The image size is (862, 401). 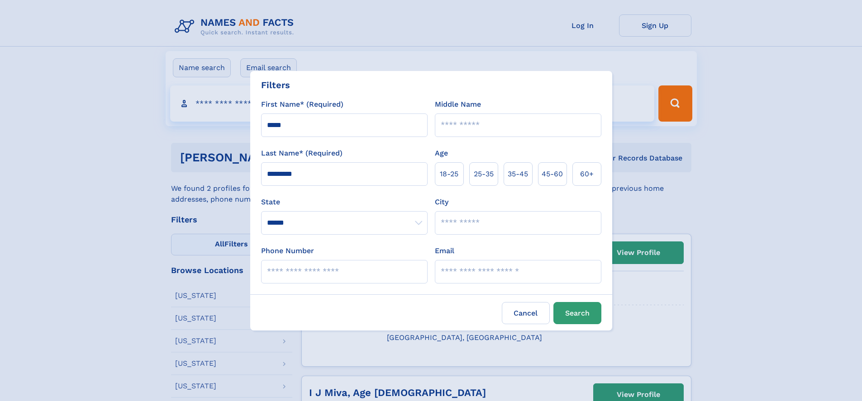 I want to click on span: 25‑35, so click(x=484, y=174).